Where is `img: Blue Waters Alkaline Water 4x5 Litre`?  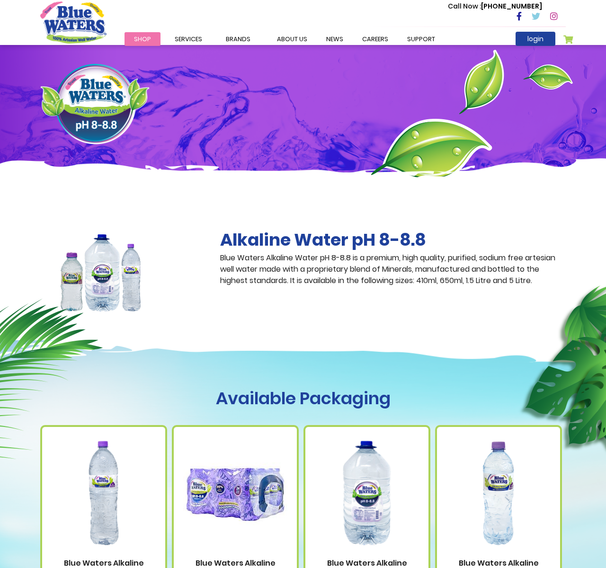 img: Blue Waters Alkaline Water 4x5 Litre is located at coordinates (367, 493).